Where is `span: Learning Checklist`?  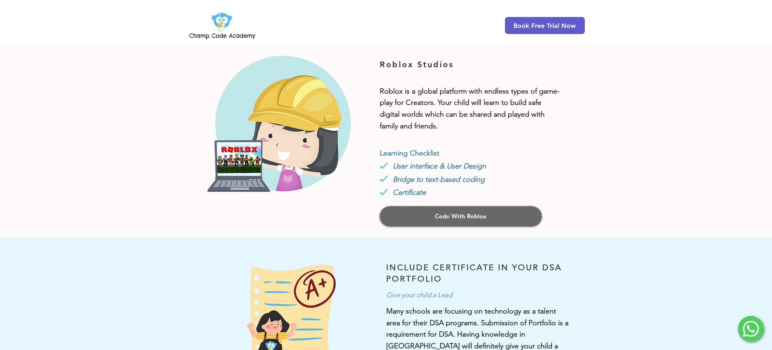
span: Learning Checklist is located at coordinates (409, 153).